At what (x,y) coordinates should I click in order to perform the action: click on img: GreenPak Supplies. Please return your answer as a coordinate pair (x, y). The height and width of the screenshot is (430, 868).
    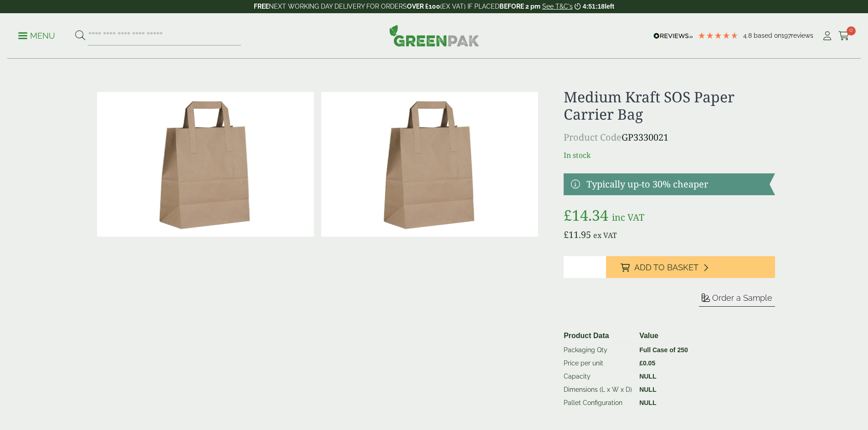
    Looking at the image, I should click on (434, 35).